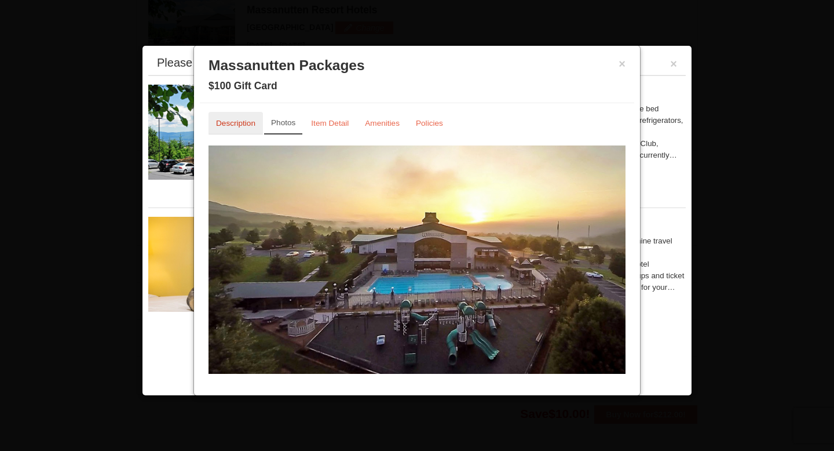 This screenshot has width=834, height=451. What do you see at coordinates (417, 86) in the screenshot?
I see `h4: $100 Gift Card` at bounding box center [417, 86].